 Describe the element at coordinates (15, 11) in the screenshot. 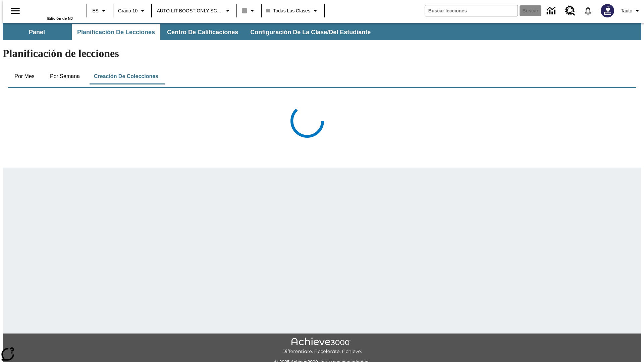

I see `button: Abrir el menú lateral` at that location.